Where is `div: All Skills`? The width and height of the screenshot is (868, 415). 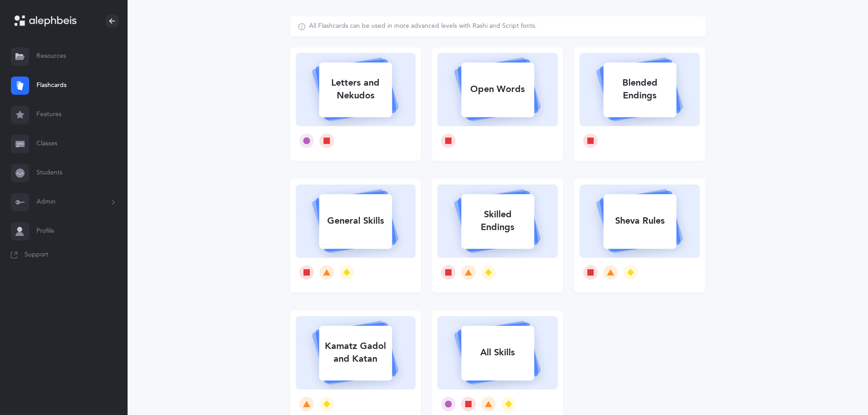 div: All Skills is located at coordinates (497, 353).